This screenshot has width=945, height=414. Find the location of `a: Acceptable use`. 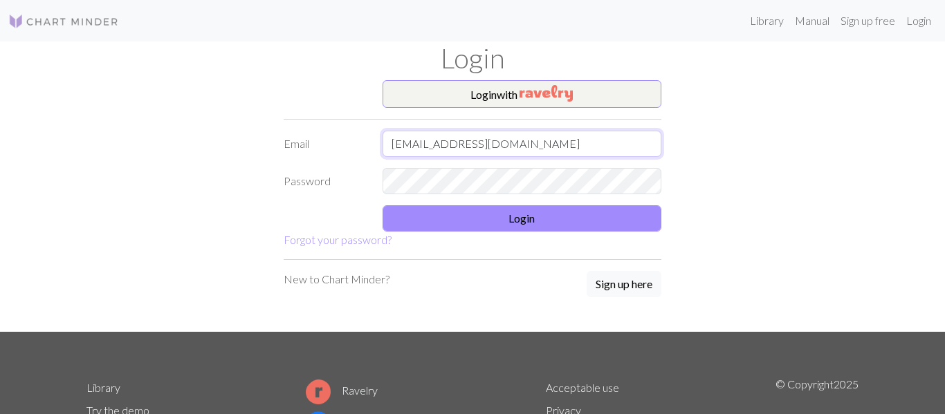

a: Acceptable use is located at coordinates (582, 387).